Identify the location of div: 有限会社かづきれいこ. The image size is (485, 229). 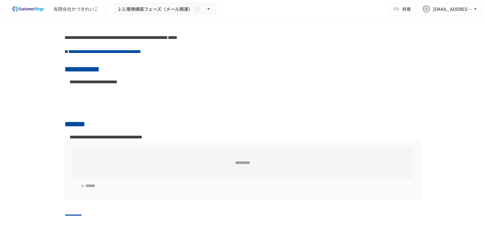
(76, 9).